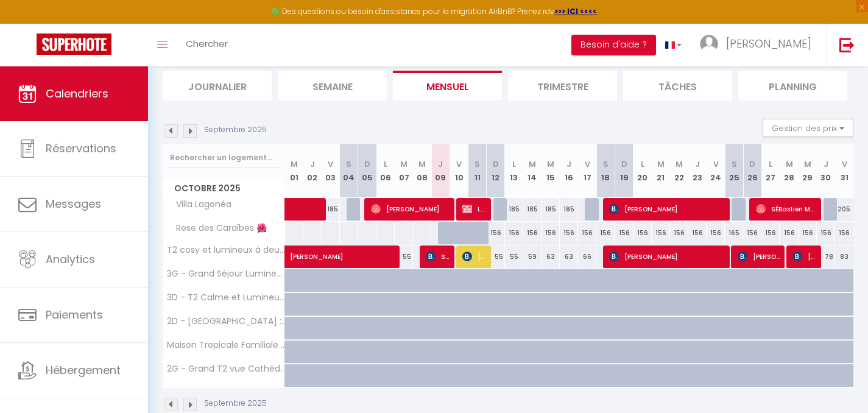  What do you see at coordinates (844, 257) in the screenshot?
I see `div: 83` at bounding box center [844, 257].